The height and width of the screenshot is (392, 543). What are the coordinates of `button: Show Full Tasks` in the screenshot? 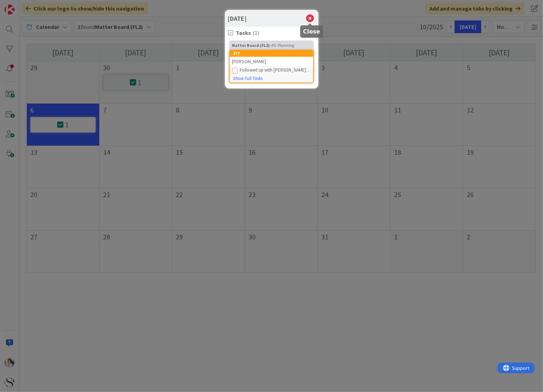 It's located at (248, 79).